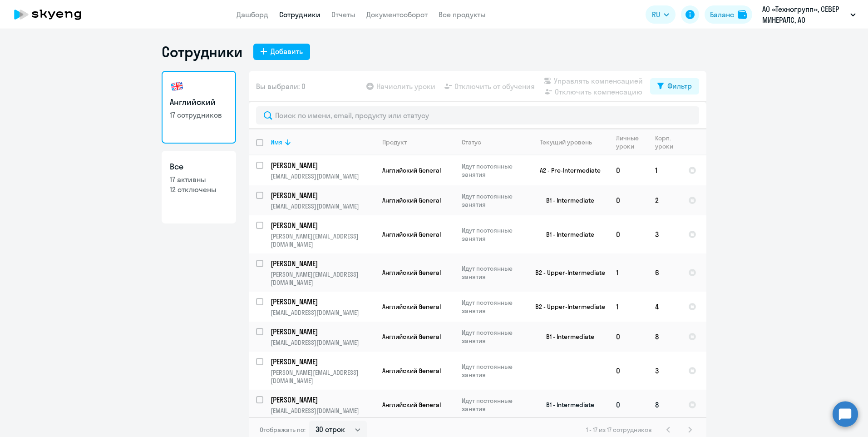 This screenshot has height=437, width=868. I want to click on p: АО «Техногрупп», СЕВЕР МИНЕРАЛС, АО, so click(805, 14).